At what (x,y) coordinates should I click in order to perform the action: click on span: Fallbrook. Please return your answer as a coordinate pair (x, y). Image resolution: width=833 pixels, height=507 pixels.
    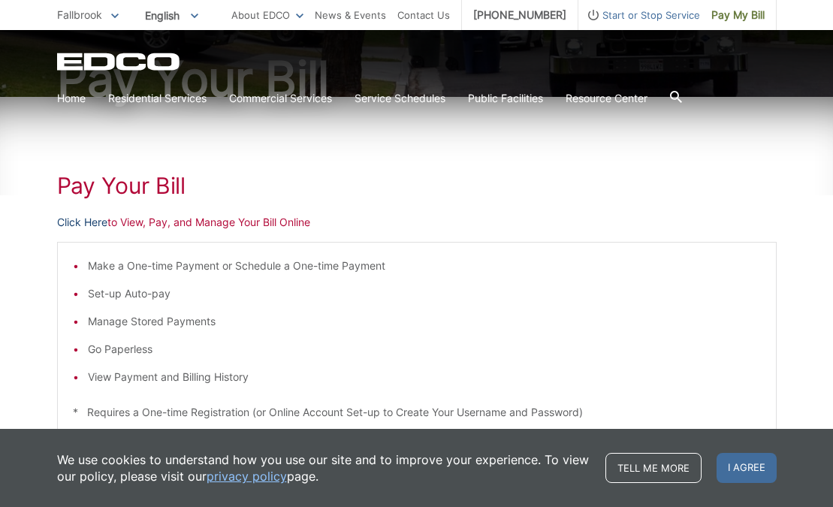
    Looking at the image, I should click on (80, 14).